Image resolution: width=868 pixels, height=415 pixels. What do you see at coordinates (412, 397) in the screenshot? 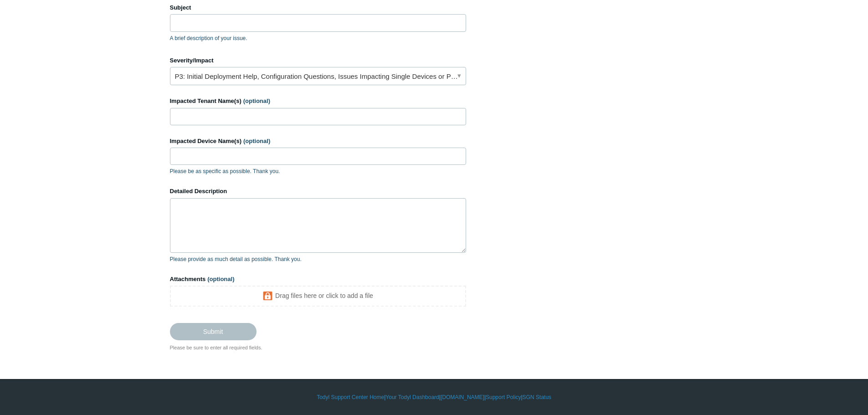
I see `a: Your Todyl Dashboard` at bounding box center [412, 397].